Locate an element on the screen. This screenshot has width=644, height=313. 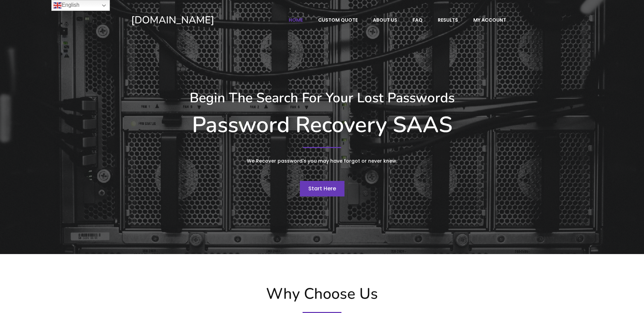
a: My account is located at coordinates (489, 20).